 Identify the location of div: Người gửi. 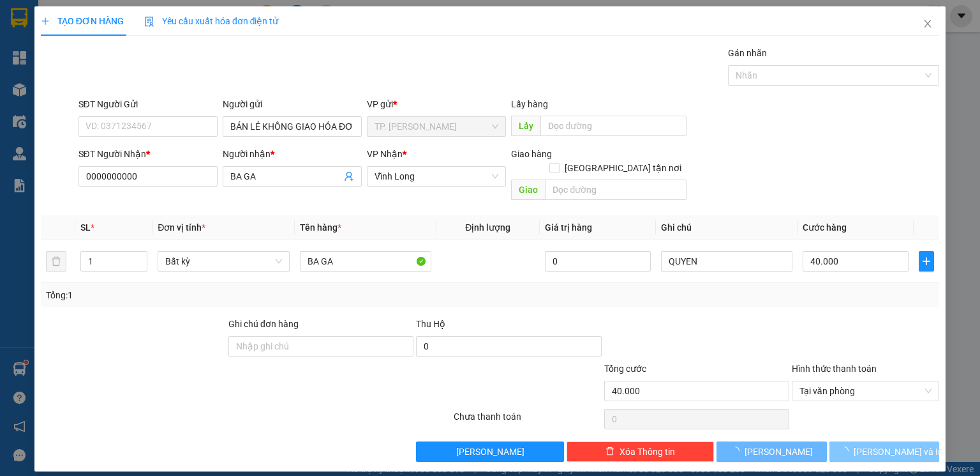
(292, 104).